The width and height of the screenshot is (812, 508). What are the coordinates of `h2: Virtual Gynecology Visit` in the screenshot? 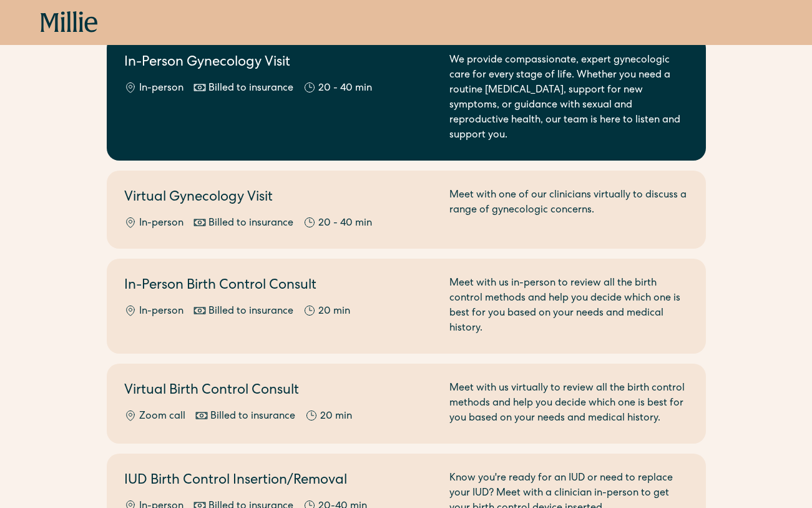 It's located at (279, 198).